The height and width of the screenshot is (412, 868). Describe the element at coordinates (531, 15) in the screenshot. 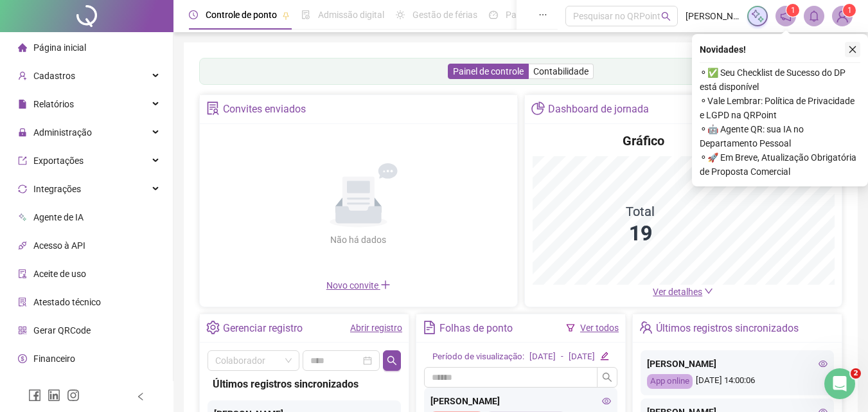

I see `span: Painel do DP` at that location.